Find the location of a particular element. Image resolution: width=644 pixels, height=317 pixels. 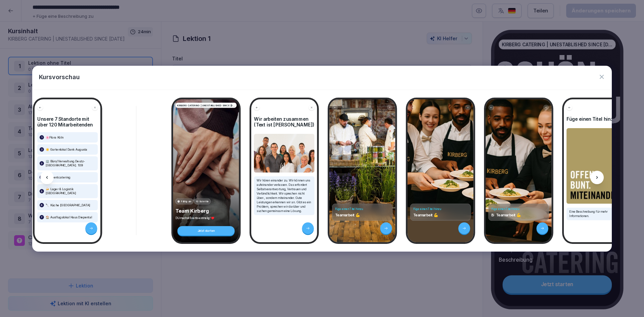

div: Jetzt starten is located at coordinates (206, 231).